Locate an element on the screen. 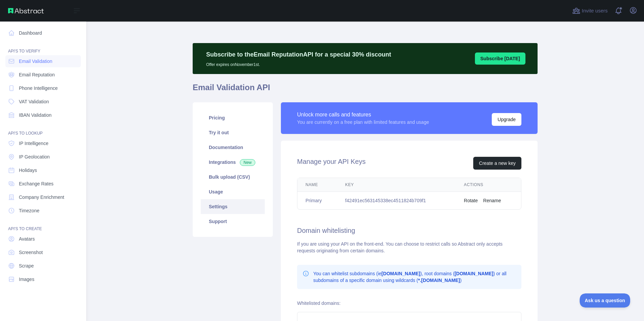  a: Settings is located at coordinates (232, 206).